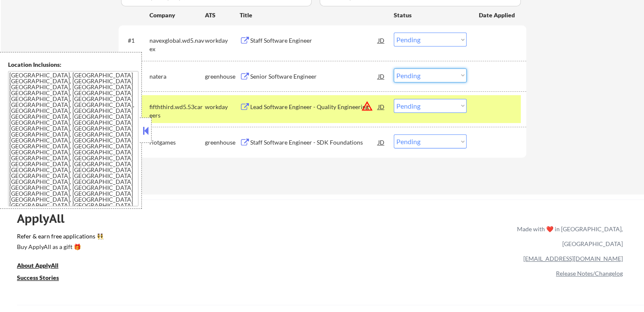 The height and width of the screenshot is (312, 644). I want to click on a: Success Stories, so click(44, 278).